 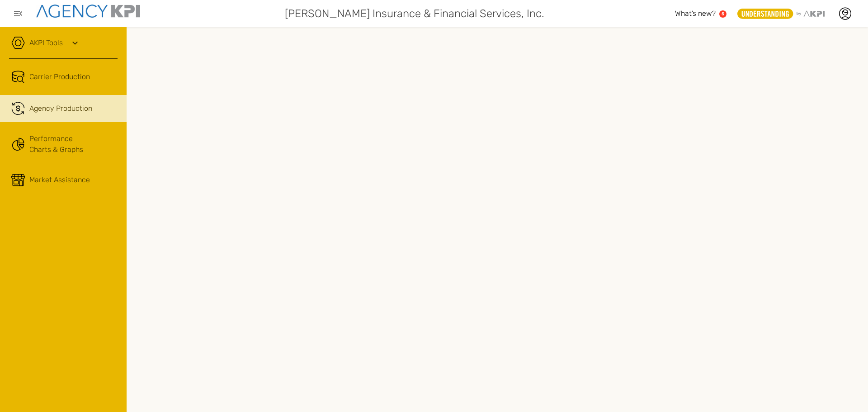 I want to click on div: Market Assistance, so click(x=59, y=180).